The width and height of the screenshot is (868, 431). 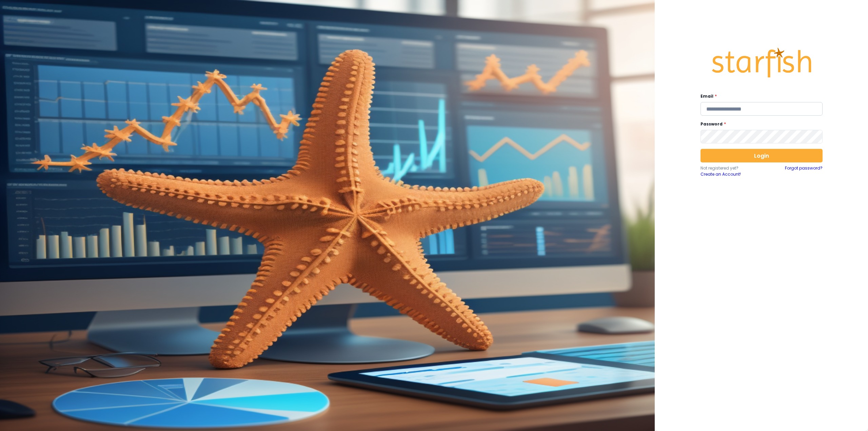 I want to click on button: Login, so click(x=761, y=155).